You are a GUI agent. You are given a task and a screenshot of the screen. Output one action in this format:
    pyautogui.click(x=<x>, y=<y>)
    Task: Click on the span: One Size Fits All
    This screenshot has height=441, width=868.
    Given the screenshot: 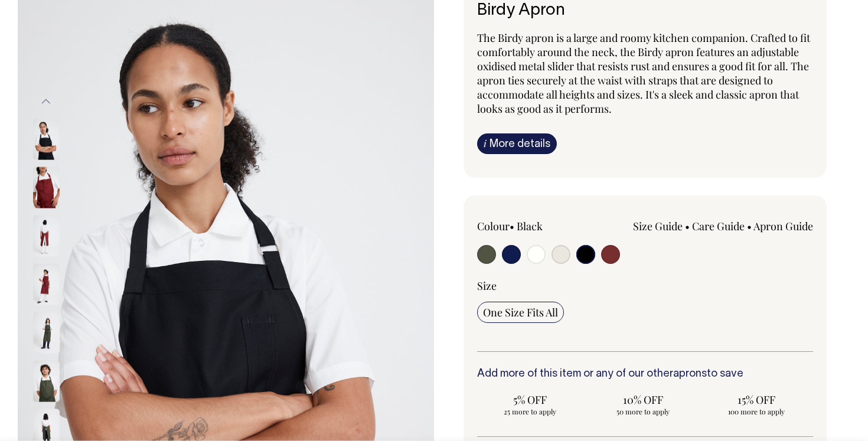 What is the action you would take?
    pyautogui.click(x=520, y=312)
    